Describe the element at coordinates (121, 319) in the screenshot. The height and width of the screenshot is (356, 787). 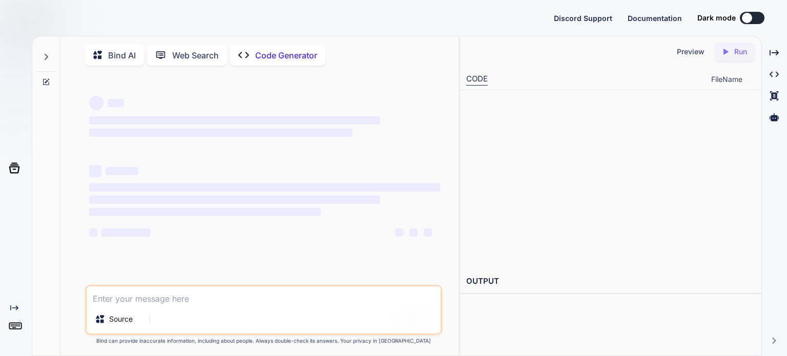
I see `p: Source` at that location.